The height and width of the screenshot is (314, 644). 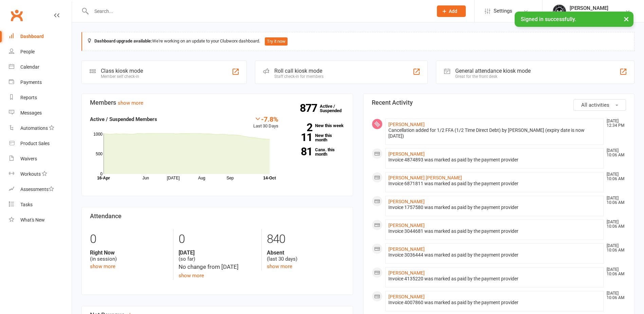 What do you see at coordinates (494, 255) in the screenshot?
I see `div: Invoice 3036444 was marked as paid by the payment provider` at bounding box center [494, 255].